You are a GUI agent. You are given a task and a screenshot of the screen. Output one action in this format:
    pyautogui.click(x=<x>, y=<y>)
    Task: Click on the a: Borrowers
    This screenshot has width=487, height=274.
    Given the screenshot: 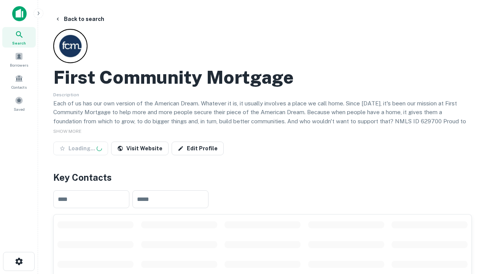 What is the action you would take?
    pyautogui.click(x=19, y=59)
    